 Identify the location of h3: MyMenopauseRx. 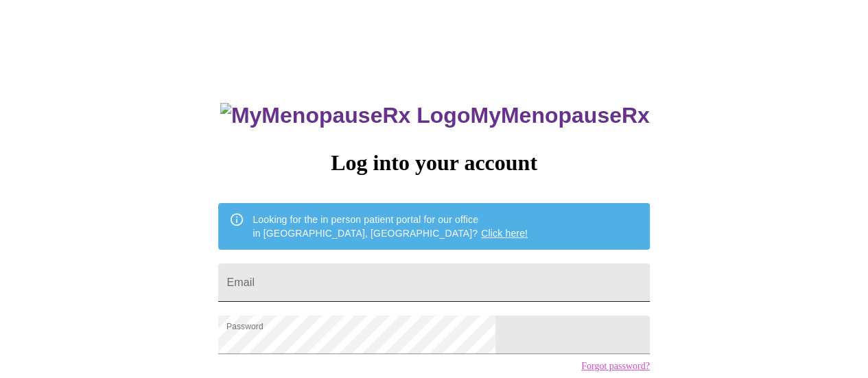
(435, 115).